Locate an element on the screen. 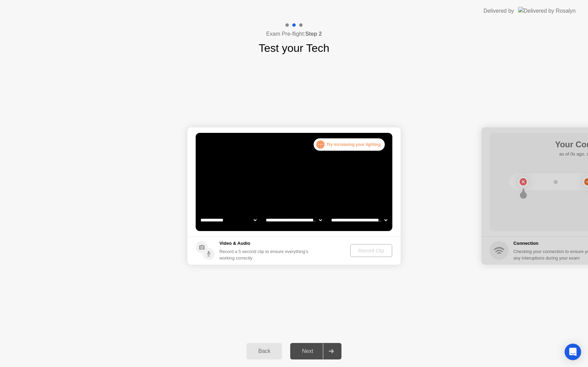 This screenshot has height=367, width=588. div: Record Clip is located at coordinates (371, 251).